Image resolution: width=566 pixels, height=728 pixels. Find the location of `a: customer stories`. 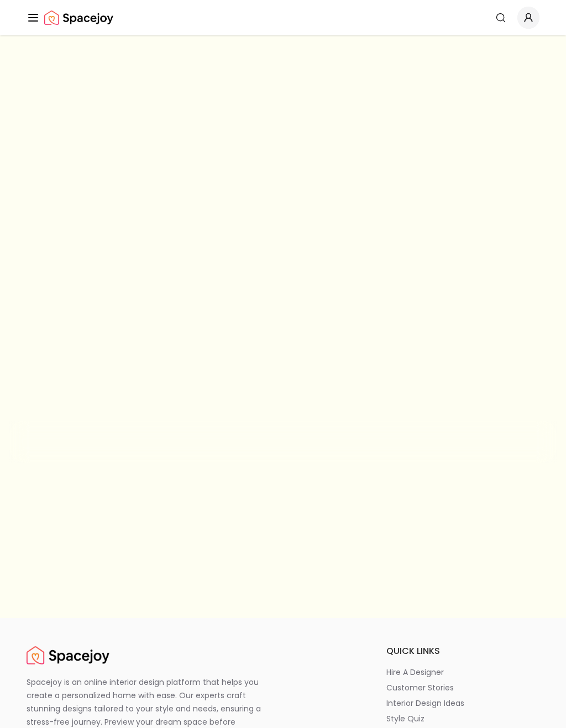

a: customer stories is located at coordinates (462, 688).